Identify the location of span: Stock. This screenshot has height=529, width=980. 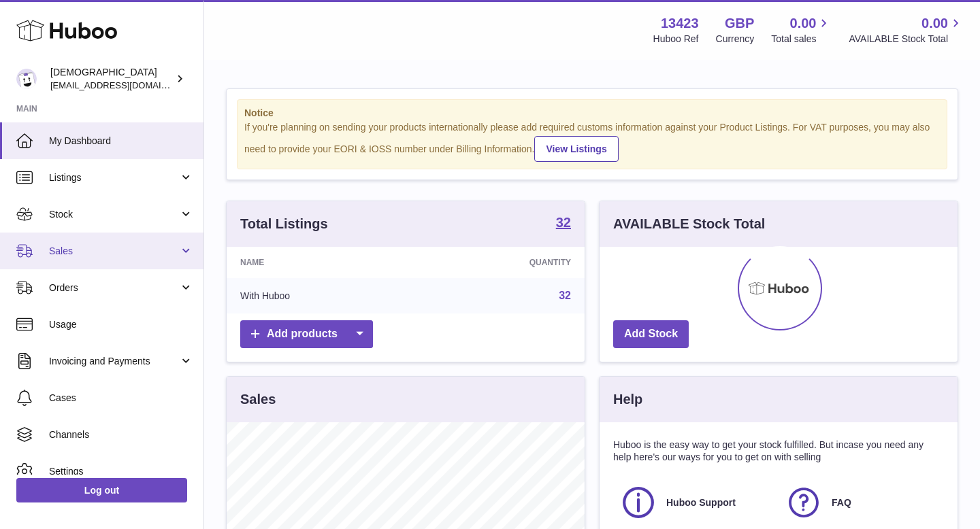
(113, 214).